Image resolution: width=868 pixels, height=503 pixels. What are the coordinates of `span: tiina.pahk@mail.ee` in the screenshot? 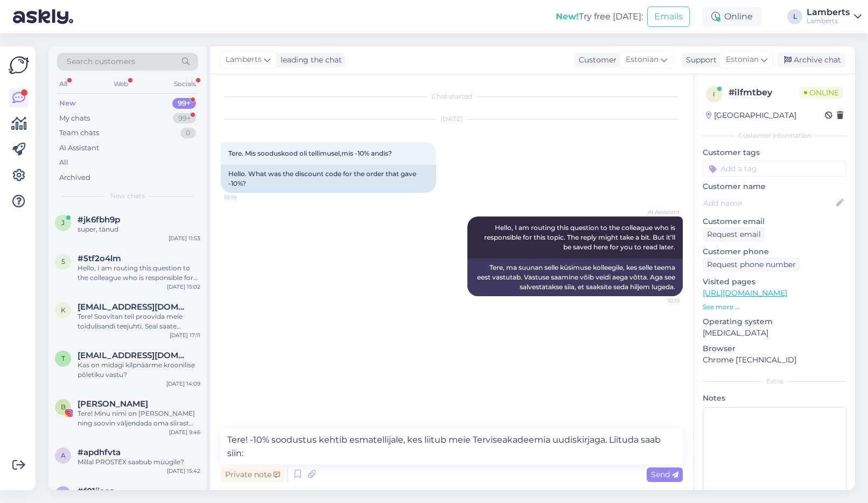 It's located at (134, 356).